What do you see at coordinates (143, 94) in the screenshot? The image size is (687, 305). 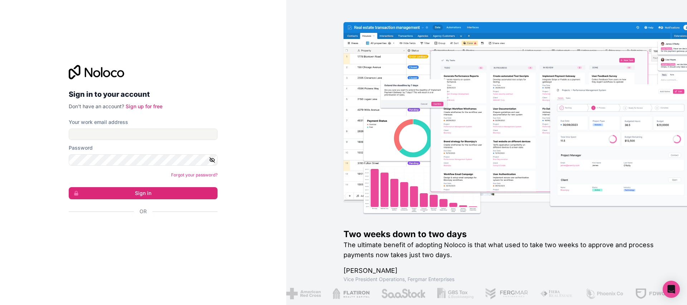 I see `h2: Sign in to your account` at bounding box center [143, 94].